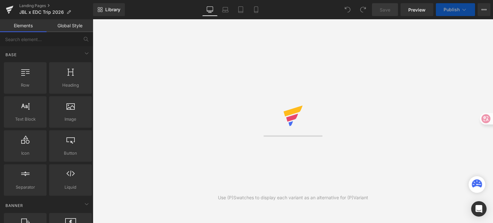 This screenshot has height=223, width=493. Describe the element at coordinates (417, 10) in the screenshot. I see `a: Preview` at that location.